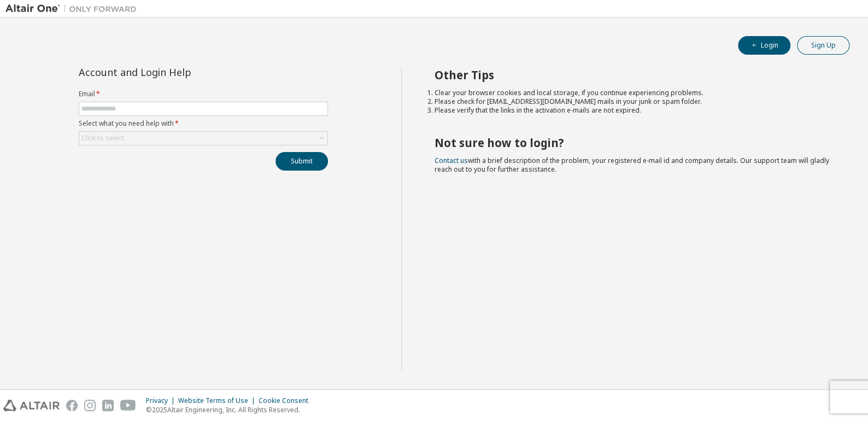  Describe the element at coordinates (823, 45) in the screenshot. I see `button: Sign Up` at that location.